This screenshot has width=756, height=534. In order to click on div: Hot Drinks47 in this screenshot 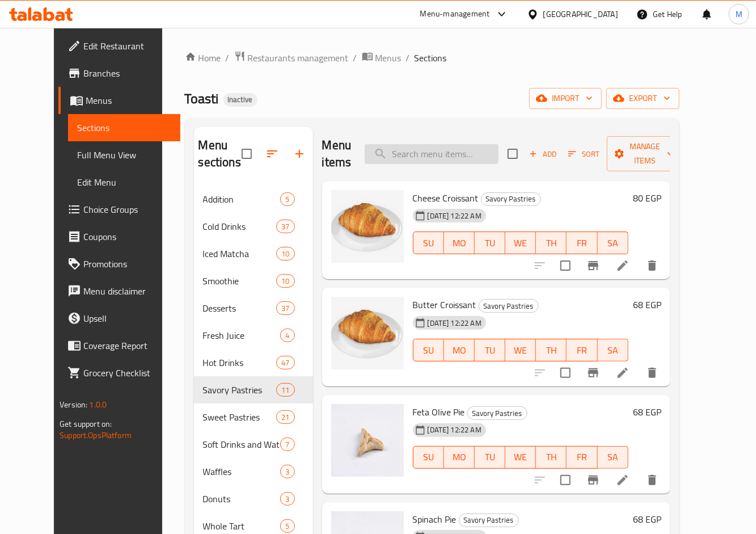, I will do `click(254, 362)`.